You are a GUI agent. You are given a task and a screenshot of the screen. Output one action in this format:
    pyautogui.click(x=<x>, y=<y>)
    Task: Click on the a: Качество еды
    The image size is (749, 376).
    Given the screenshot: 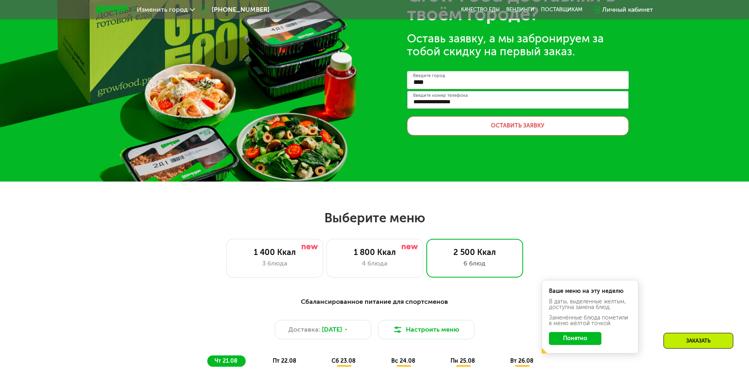 What is the action you would take?
    pyautogui.click(x=481, y=10)
    